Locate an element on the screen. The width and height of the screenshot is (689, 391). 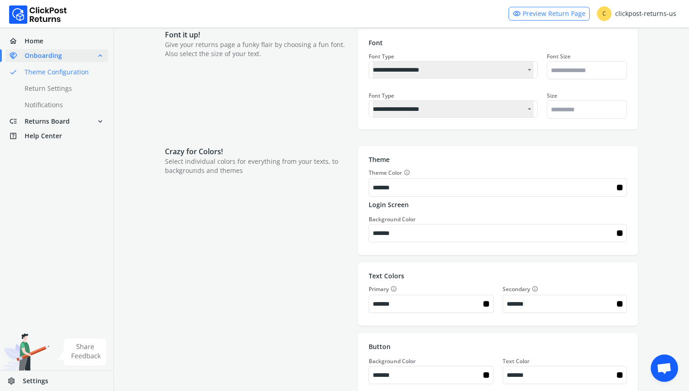
span: help_center is located at coordinates (17, 136).